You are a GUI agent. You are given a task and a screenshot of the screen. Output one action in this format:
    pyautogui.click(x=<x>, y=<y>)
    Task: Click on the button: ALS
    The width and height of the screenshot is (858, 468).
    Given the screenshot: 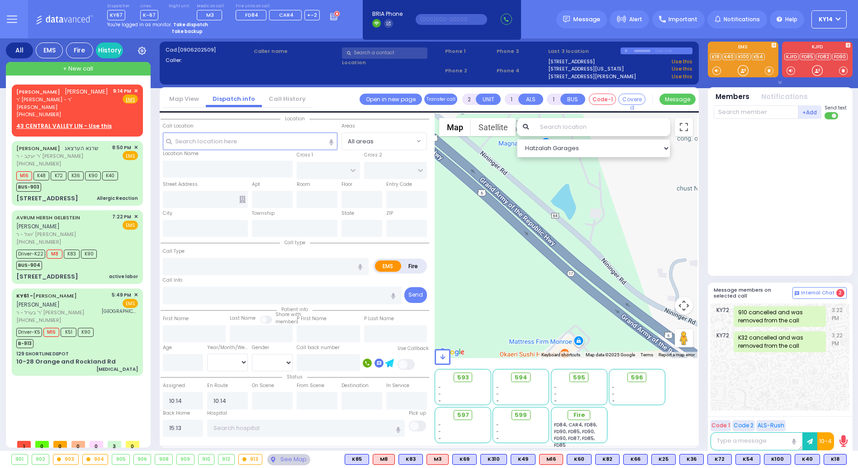 What is the action you would take?
    pyautogui.click(x=530, y=99)
    